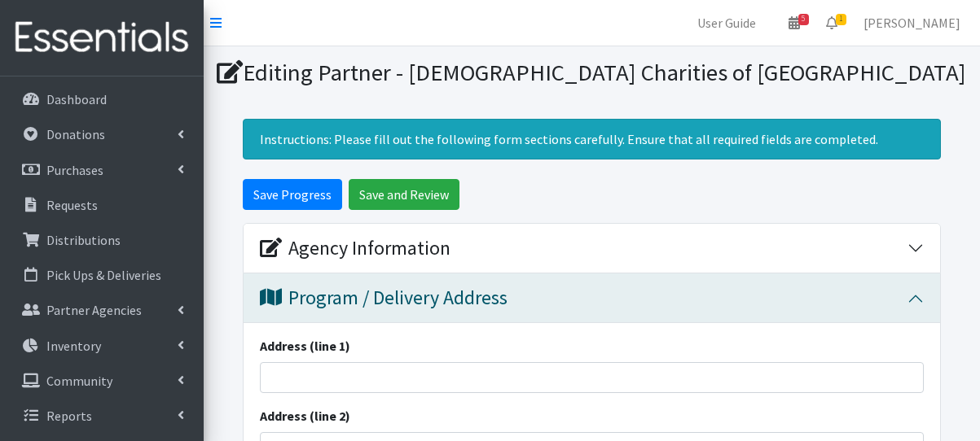 The image size is (980, 441). What do you see at coordinates (101, 170) in the screenshot?
I see `a: Purchases` at bounding box center [101, 170].